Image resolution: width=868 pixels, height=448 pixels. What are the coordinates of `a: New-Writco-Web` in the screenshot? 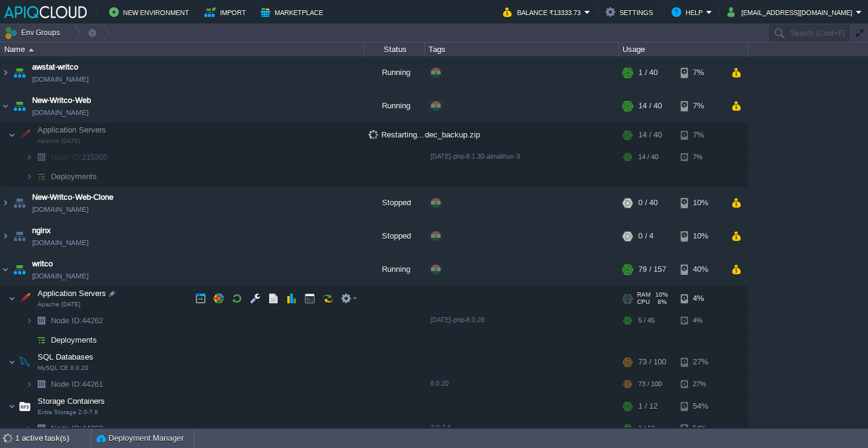 It's located at (61, 101).